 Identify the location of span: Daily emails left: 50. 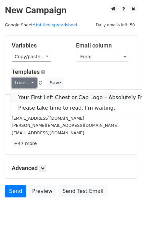
(116, 25).